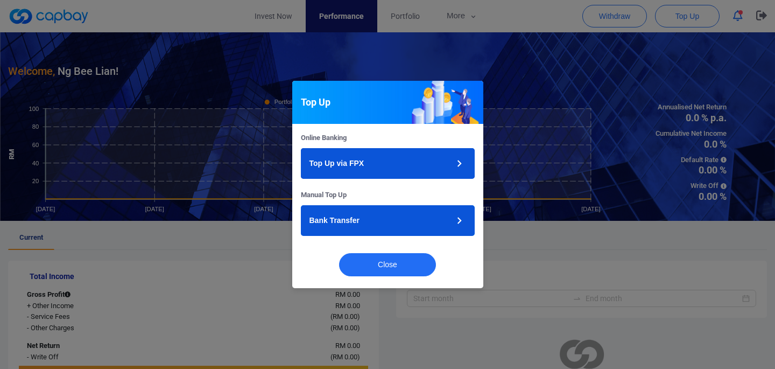 The width and height of the screenshot is (775, 369). What do you see at coordinates (316, 102) in the screenshot?
I see `h5: Top Up` at bounding box center [316, 102].